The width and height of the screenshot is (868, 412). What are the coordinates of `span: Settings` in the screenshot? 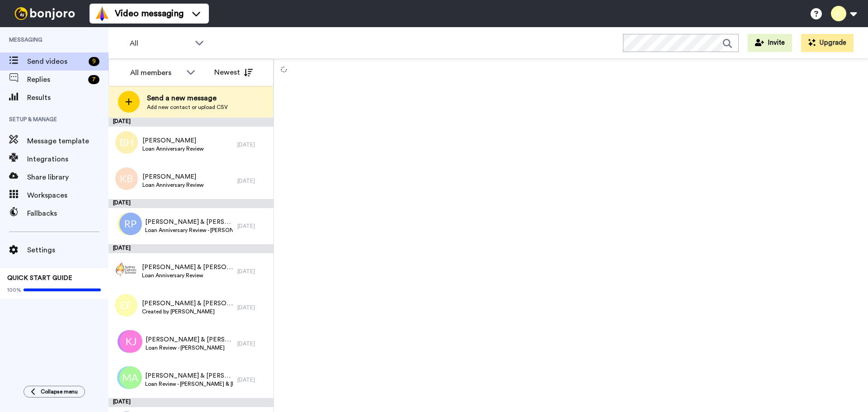 It's located at (68, 250).